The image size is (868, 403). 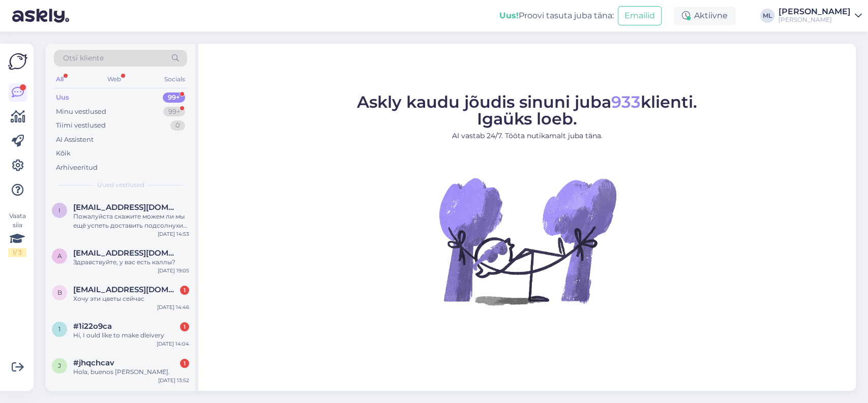 I want to click on button: Emailid, so click(x=640, y=15).